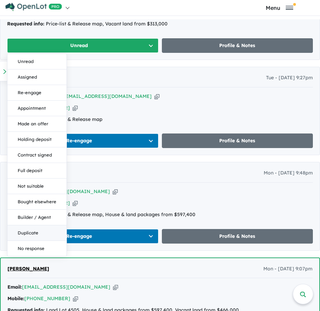  Describe the element at coordinates (37, 140) in the screenshot. I see `button: Holding deposit` at that location.